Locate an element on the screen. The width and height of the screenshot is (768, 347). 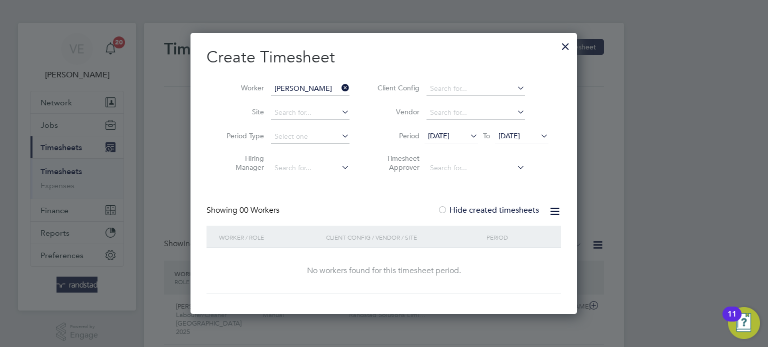
div: Period is located at coordinates (517, 237).